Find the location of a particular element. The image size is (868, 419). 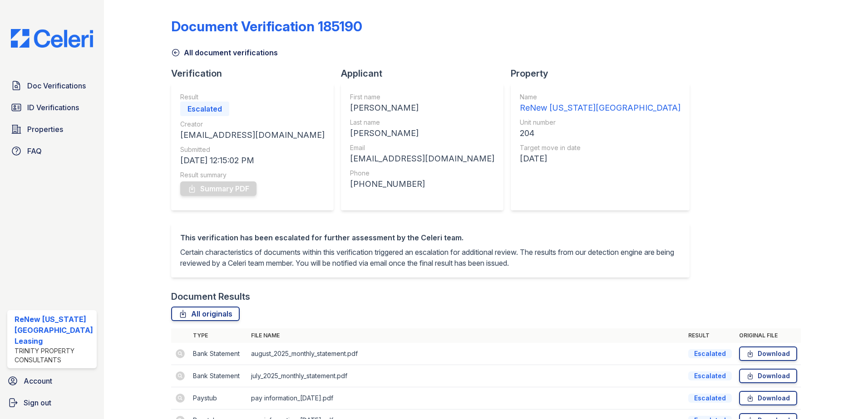

a: Doc Verifications is located at coordinates (52, 86).